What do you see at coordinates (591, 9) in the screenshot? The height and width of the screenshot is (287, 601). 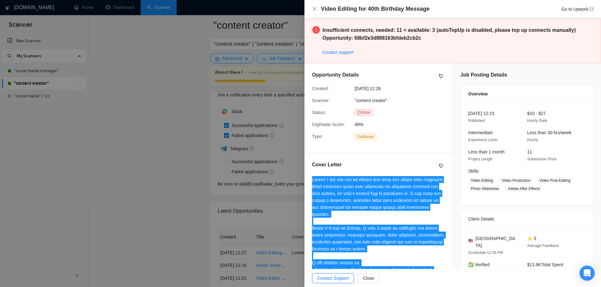 I see `span: export` at bounding box center [591, 9].